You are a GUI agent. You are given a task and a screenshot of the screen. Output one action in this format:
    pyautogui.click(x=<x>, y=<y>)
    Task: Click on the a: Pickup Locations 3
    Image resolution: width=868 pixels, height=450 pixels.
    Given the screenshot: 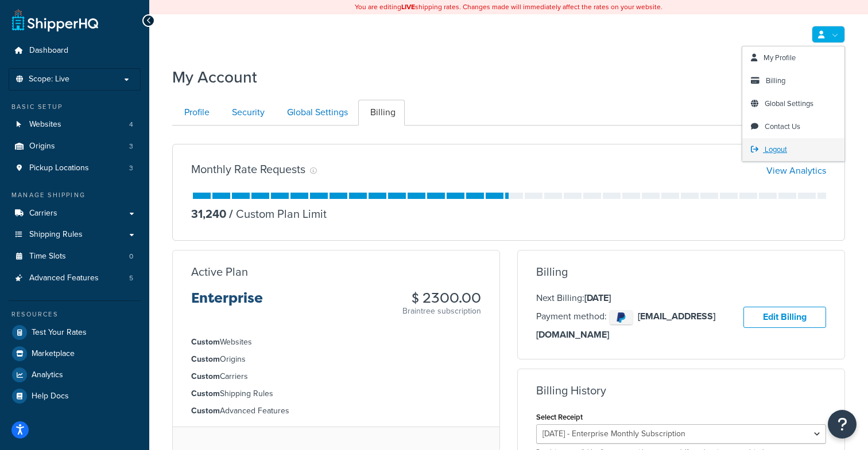 What is the action you would take?
    pyautogui.click(x=74, y=168)
    